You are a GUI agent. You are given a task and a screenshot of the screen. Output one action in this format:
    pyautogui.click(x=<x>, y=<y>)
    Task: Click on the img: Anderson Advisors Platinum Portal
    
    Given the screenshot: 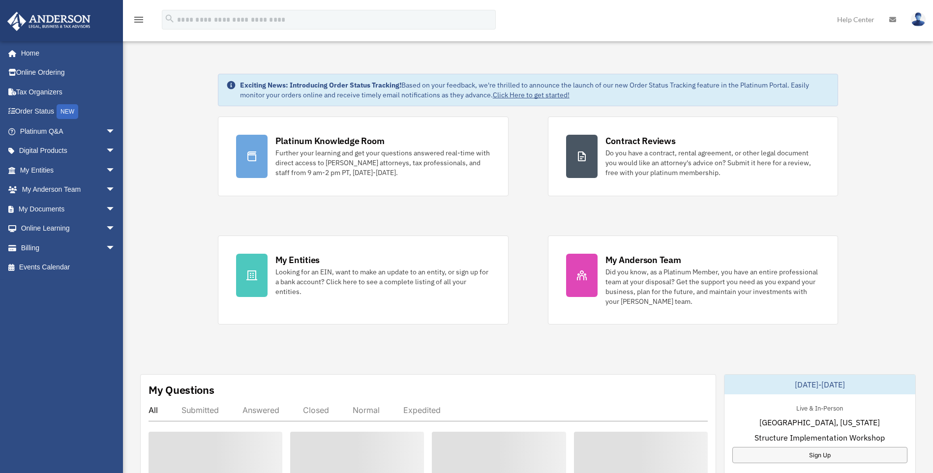 What is the action you would take?
    pyautogui.click(x=49, y=21)
    